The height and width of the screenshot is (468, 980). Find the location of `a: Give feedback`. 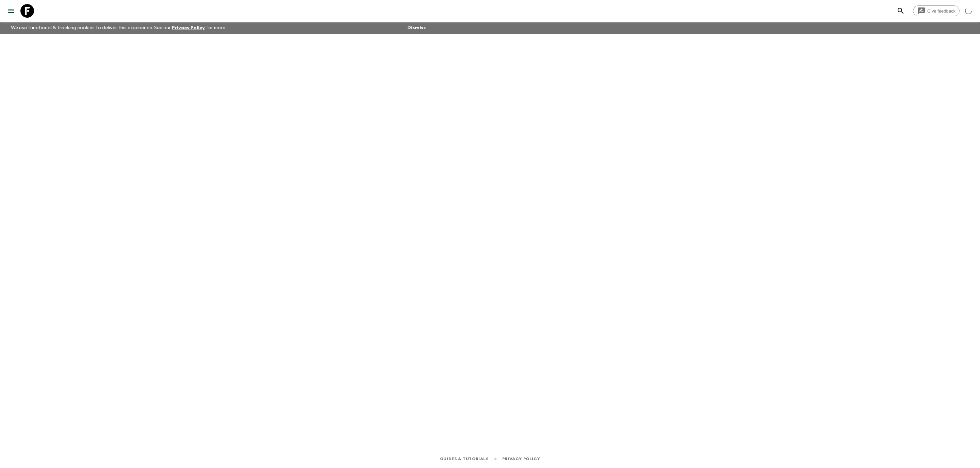

a: Give feedback is located at coordinates (936, 11).